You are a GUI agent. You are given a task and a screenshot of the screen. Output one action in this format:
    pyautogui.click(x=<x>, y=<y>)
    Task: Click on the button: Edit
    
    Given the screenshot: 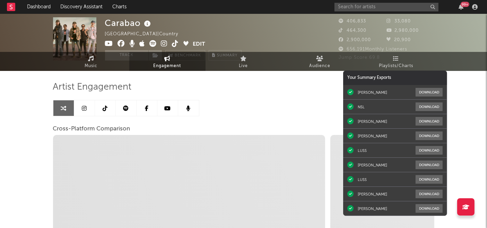 What is the action you would take?
    pyautogui.click(x=199, y=44)
    